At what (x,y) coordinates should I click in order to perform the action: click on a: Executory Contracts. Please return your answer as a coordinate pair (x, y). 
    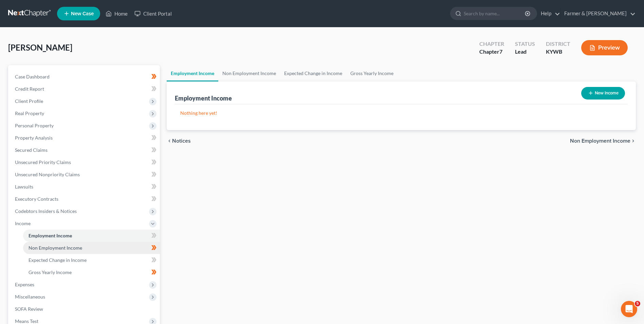
    Looking at the image, I should click on (85, 199).